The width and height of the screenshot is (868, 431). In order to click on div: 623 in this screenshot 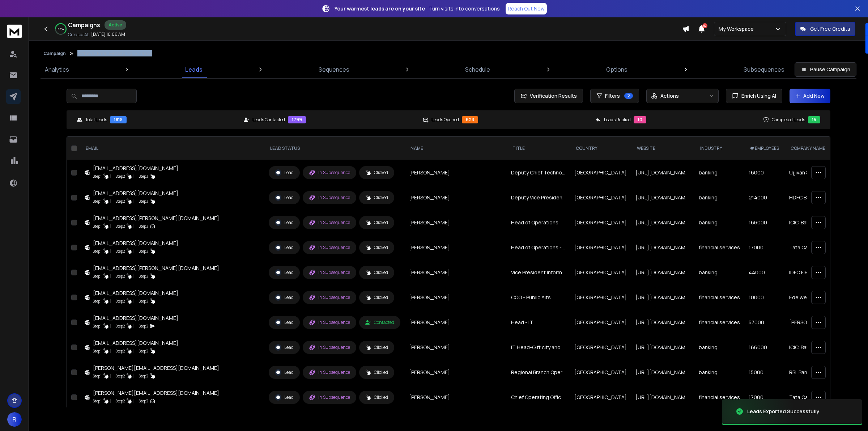, I will do `click(470, 120)`.